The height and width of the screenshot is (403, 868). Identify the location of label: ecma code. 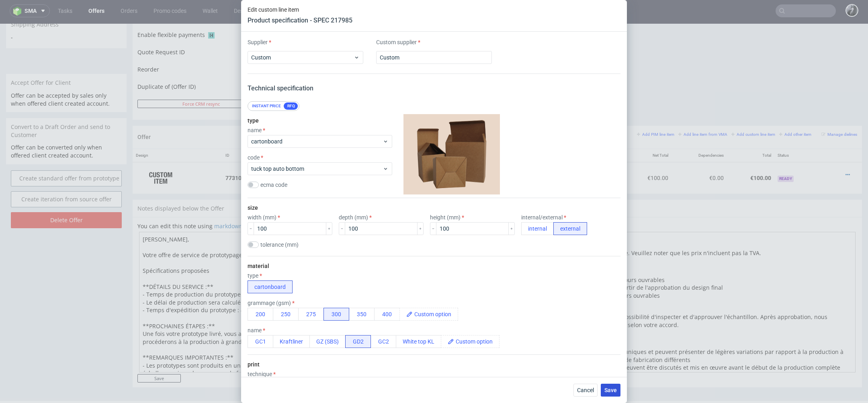
(274, 185).